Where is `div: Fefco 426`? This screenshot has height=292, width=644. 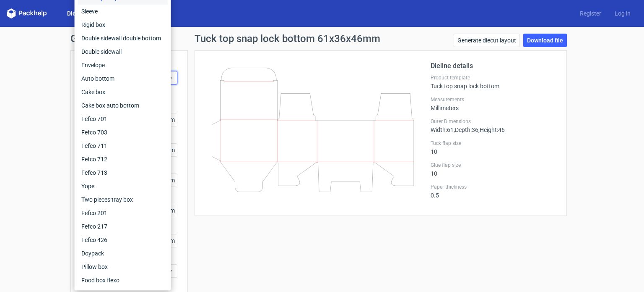 div: Fefco 426 is located at coordinates (123, 240).